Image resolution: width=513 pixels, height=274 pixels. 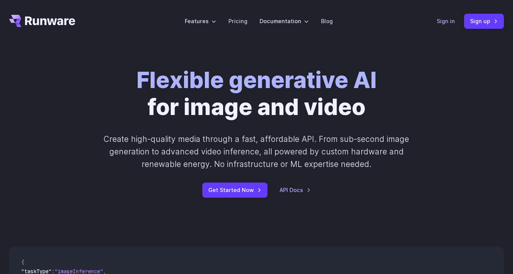 What do you see at coordinates (446, 21) in the screenshot?
I see `a: Sign in` at bounding box center [446, 21].